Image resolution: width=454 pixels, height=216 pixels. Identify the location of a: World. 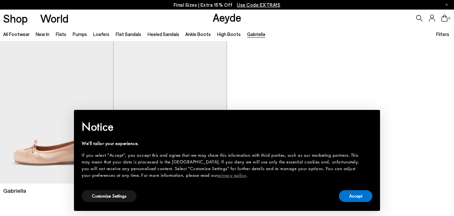
(54, 18).